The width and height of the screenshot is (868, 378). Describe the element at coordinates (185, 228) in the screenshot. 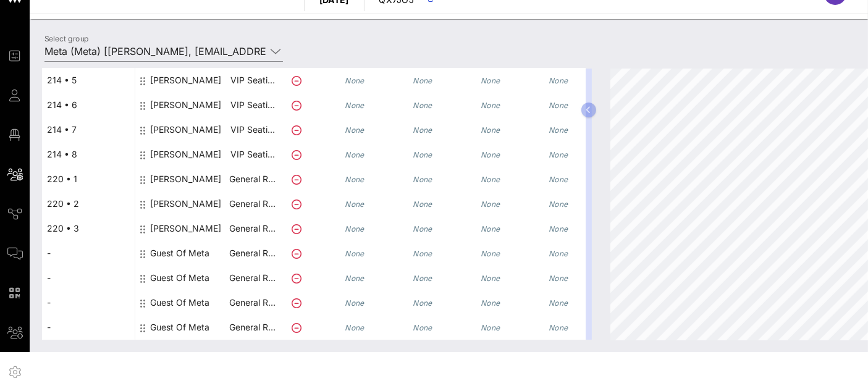

I see `div: Maddie Fumi` at that location.